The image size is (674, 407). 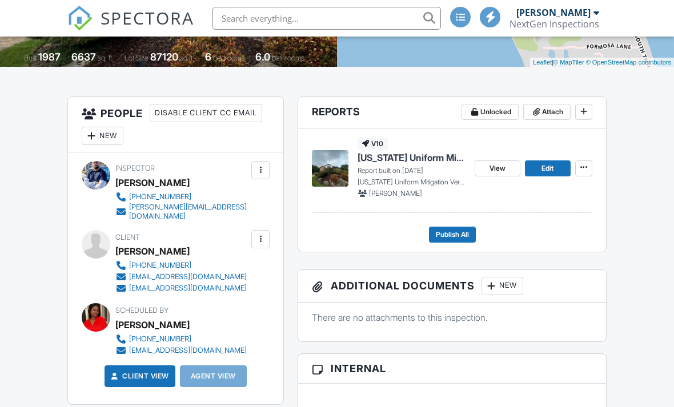 I want to click on div: 6, so click(x=208, y=57).